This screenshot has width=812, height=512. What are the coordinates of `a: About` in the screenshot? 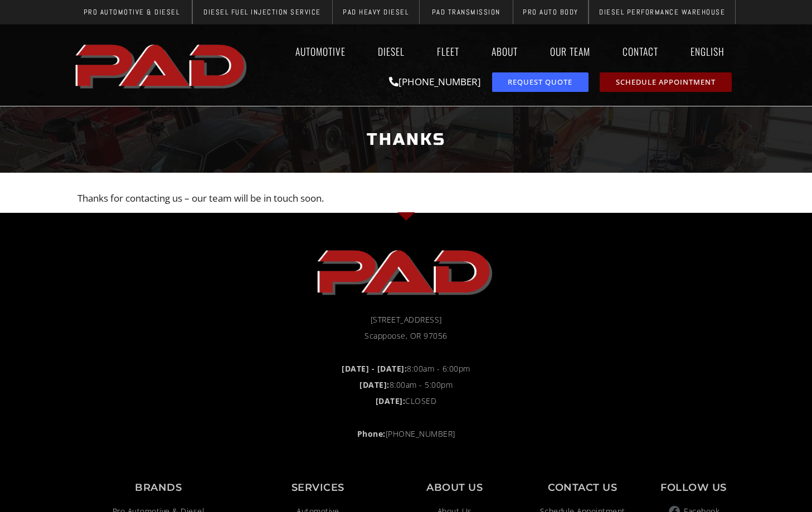 It's located at (505, 51).